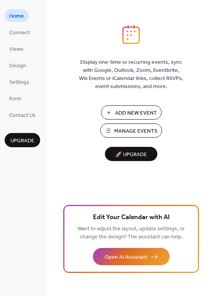  What do you see at coordinates (131, 130) in the screenshot?
I see `button: Manage Events` at bounding box center [131, 130].